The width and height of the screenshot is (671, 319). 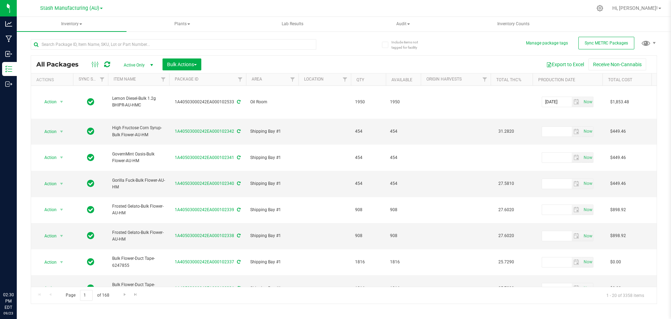 What do you see at coordinates (618, 131) in the screenshot?
I see `span: $449.46` at bounding box center [618, 131].